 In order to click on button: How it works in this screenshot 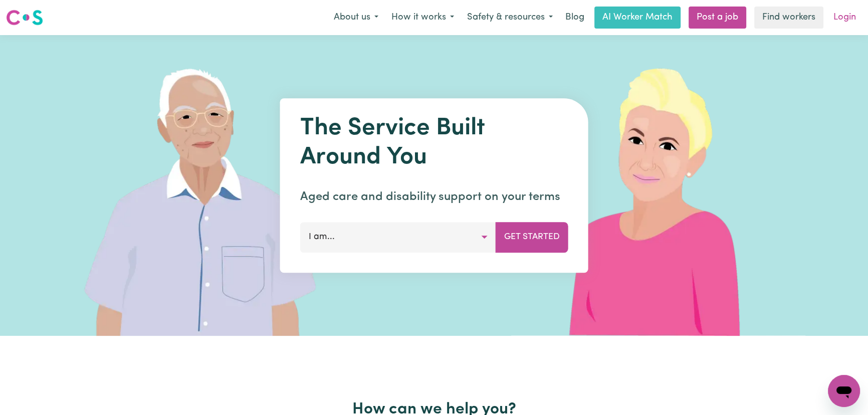, I will do `click(422, 18)`.